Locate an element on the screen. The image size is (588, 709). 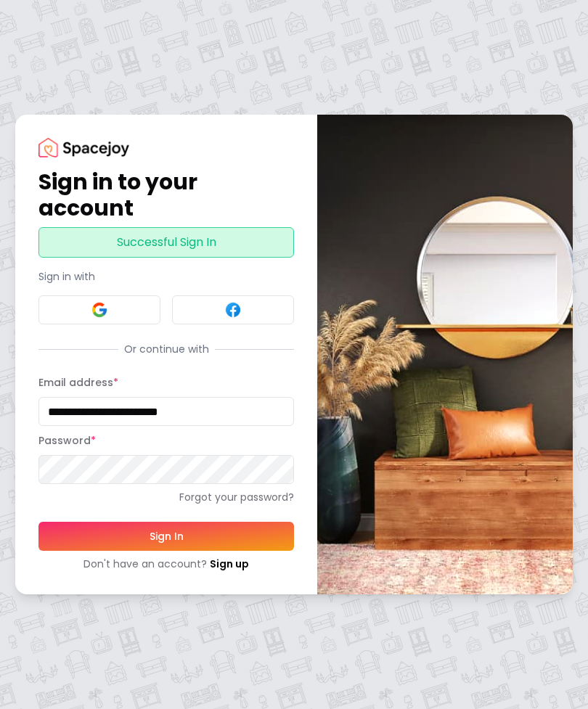
a: Sign up is located at coordinates (230, 564).